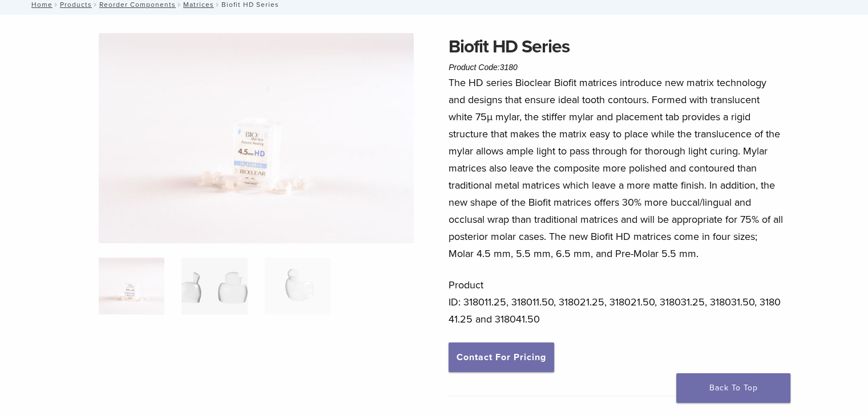 The height and width of the screenshot is (416, 868). Describe the element at coordinates (214, 286) in the screenshot. I see `img: Biofit HD Series - Image 2` at that location.